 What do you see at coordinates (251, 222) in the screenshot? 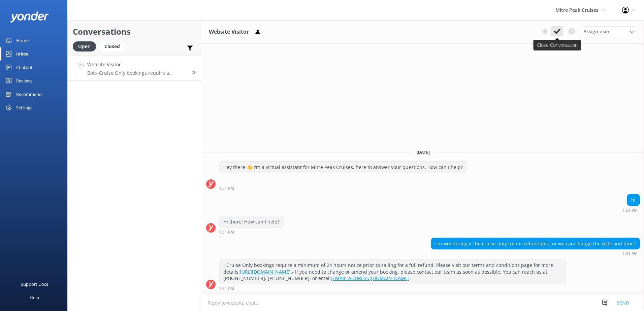
I see `div: Hi there! How can I help?` at bounding box center [251, 222].